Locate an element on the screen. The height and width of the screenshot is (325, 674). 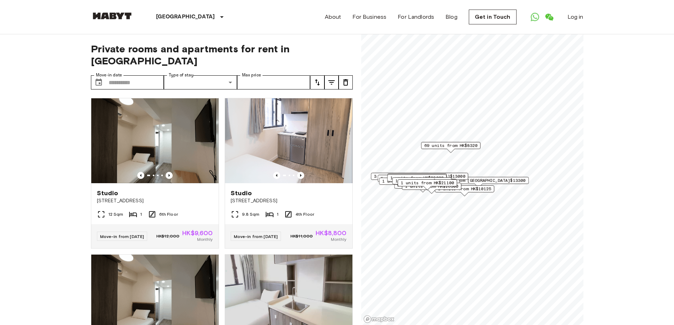
button: Choose date is located at coordinates (99, 82).